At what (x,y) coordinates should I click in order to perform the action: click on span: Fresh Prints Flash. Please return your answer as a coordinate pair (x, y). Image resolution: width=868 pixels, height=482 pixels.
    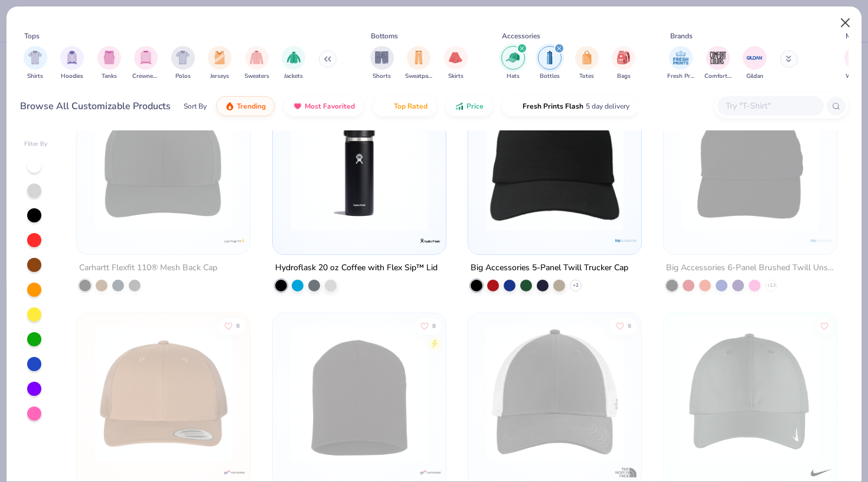
    Looking at the image, I should click on (553, 106).